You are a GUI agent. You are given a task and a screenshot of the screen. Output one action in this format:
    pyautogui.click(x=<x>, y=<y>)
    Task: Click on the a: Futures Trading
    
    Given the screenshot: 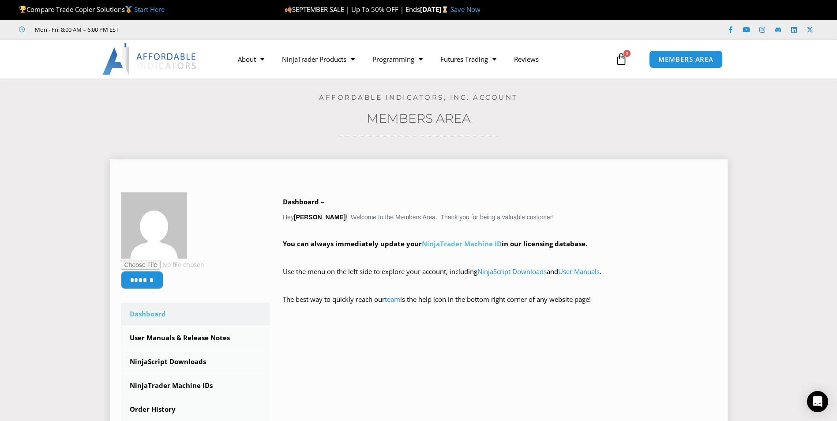 What is the action you would take?
    pyautogui.click(x=468, y=59)
    